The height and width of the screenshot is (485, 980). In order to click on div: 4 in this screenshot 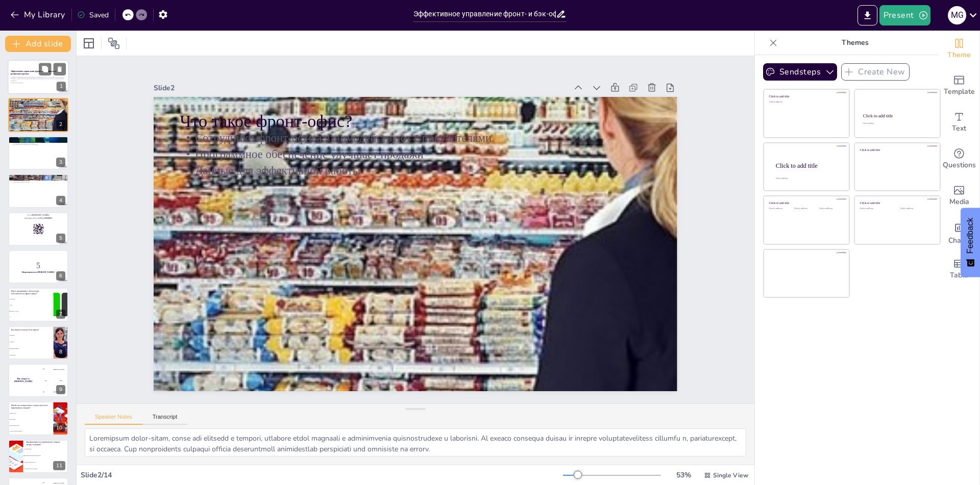, I will do `click(61, 200)`.